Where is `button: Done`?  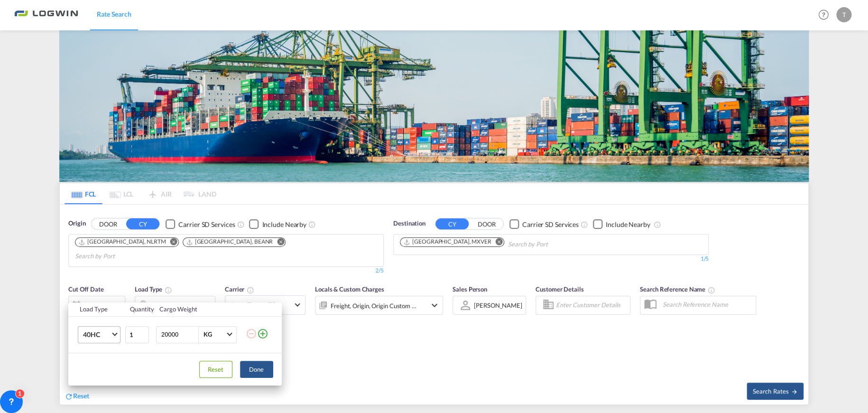 button: Done is located at coordinates (257, 369).